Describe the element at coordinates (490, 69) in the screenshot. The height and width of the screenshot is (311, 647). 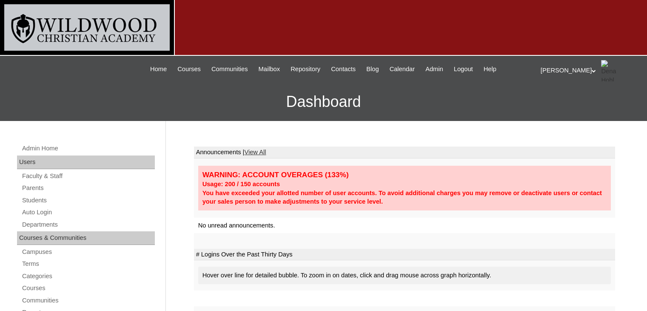
I see `a: Help` at that location.